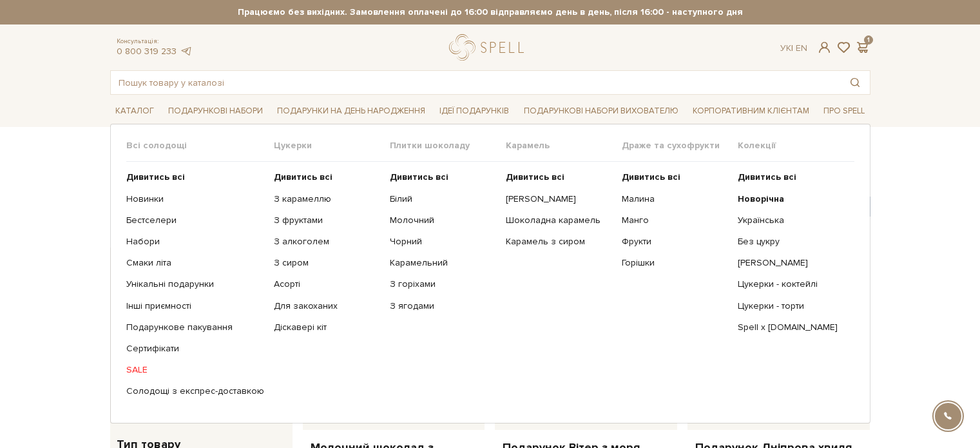 This screenshot has height=448, width=980. What do you see at coordinates (135, 111) in the screenshot?
I see `a: Каталог` at bounding box center [135, 111].